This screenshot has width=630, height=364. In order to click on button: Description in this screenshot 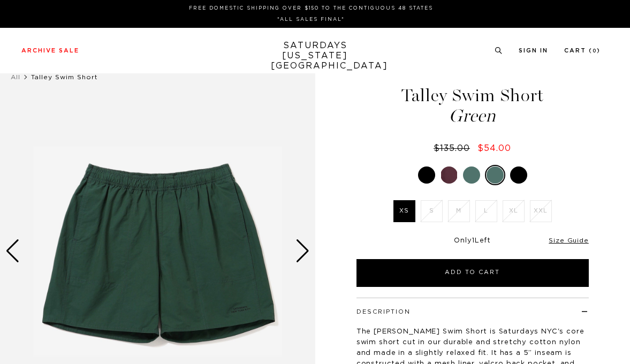, I will do `click(384, 311)`.